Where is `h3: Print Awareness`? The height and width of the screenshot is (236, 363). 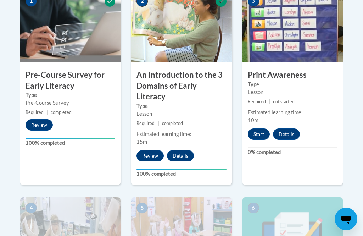 h3: Print Awareness is located at coordinates (293, 75).